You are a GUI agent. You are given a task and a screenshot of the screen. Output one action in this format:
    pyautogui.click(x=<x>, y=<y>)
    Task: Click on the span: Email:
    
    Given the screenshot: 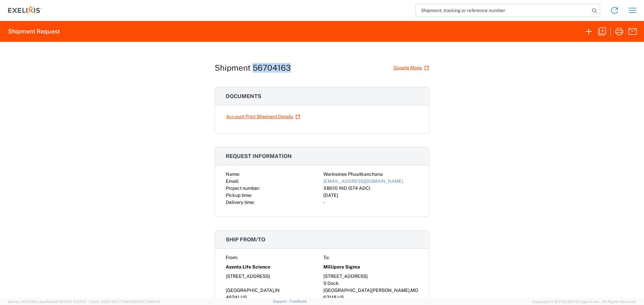 What is the action you would take?
    pyautogui.click(x=232, y=181)
    